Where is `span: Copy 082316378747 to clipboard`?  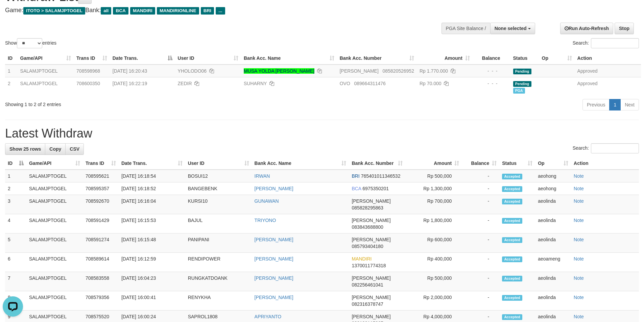
span: Copy 082316378747 to clipboard is located at coordinates (367, 304).